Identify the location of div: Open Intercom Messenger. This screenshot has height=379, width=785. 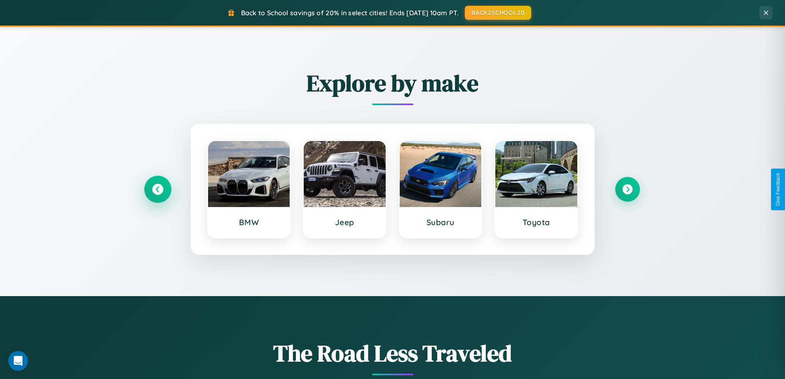
(18, 360).